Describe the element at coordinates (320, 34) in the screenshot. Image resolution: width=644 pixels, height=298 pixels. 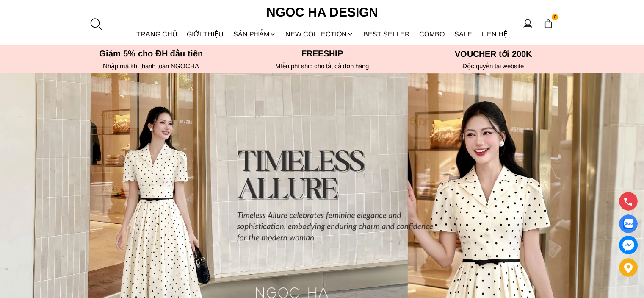
I see `a: NEW COLLECTION` at that location.